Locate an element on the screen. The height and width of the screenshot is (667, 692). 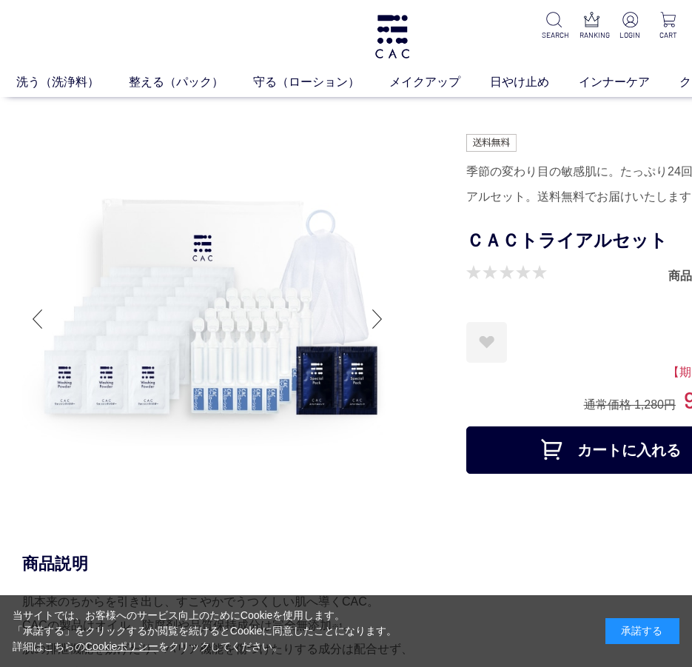
a: 守る（ローション） is located at coordinates (321, 82).